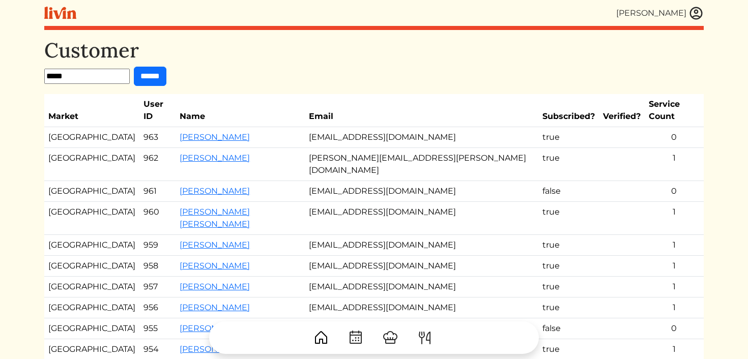 This screenshot has width=748, height=359. I want to click on img: user_account-e6e16d2ec92f44fc35f99ef0dc9cddf60790bfa021a6ecb1c896eb5d2907b31c.svg, so click(696, 13).